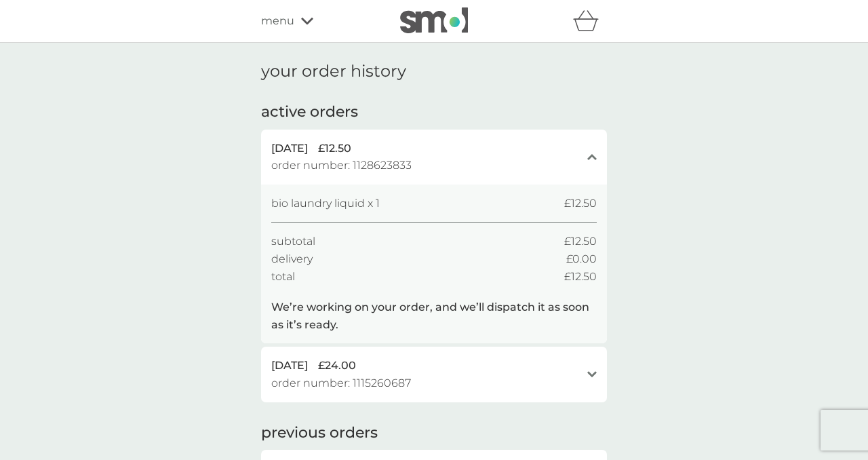  Describe the element at coordinates (434, 21) in the screenshot. I see `img: smol` at that location.